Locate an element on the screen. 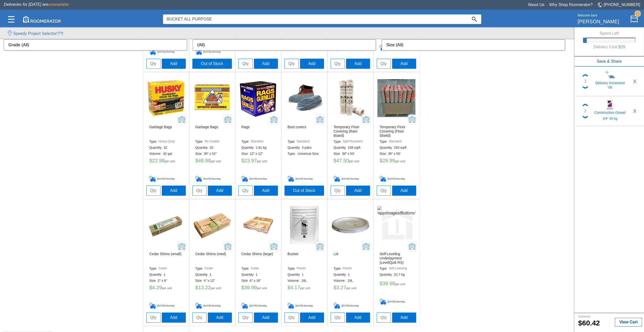  h5: 23.97 is located at coordinates (258, 161).